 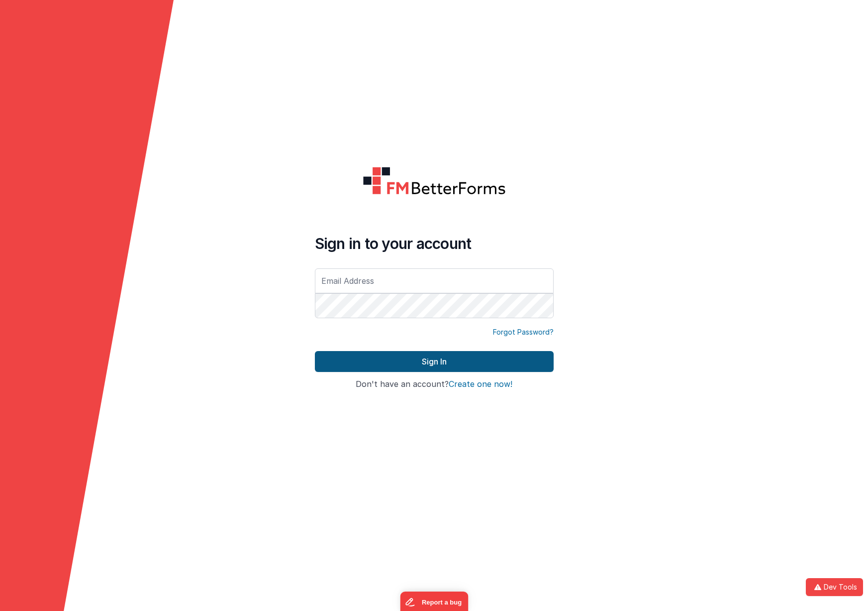 What do you see at coordinates (435, 281) in the screenshot?
I see `input: Email Address` at bounding box center [435, 281].